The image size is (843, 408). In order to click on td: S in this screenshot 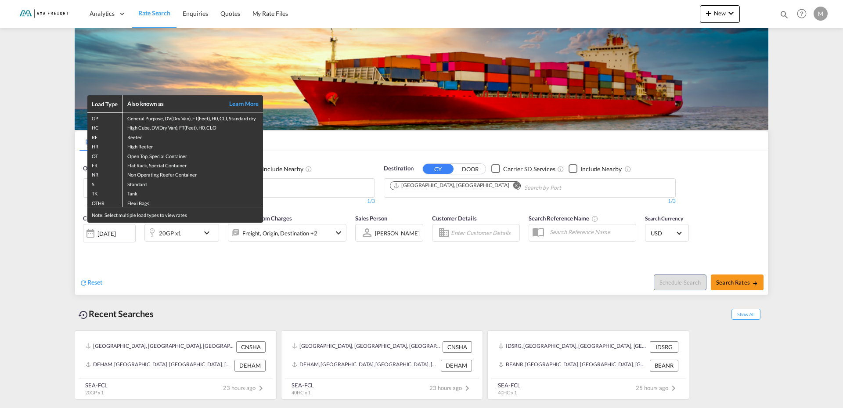, I will do `click(105, 183)`.